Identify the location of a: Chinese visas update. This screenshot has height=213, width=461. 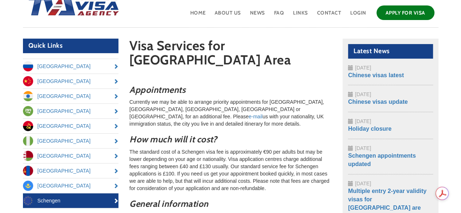
(378, 102).